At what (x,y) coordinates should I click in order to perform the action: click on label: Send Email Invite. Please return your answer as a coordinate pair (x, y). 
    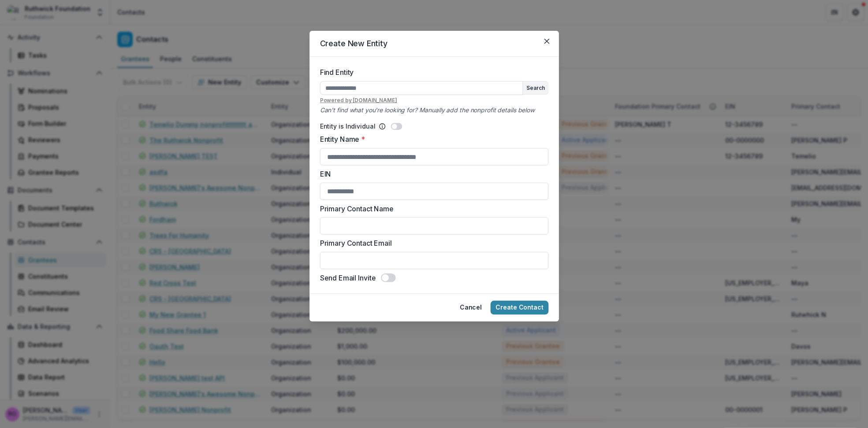
    Looking at the image, I should click on (347, 278).